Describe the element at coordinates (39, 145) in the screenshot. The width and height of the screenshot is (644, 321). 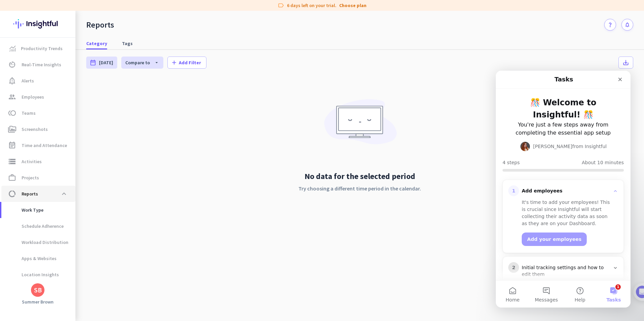
I see `a: event_noteTime and Attendance` at that location.